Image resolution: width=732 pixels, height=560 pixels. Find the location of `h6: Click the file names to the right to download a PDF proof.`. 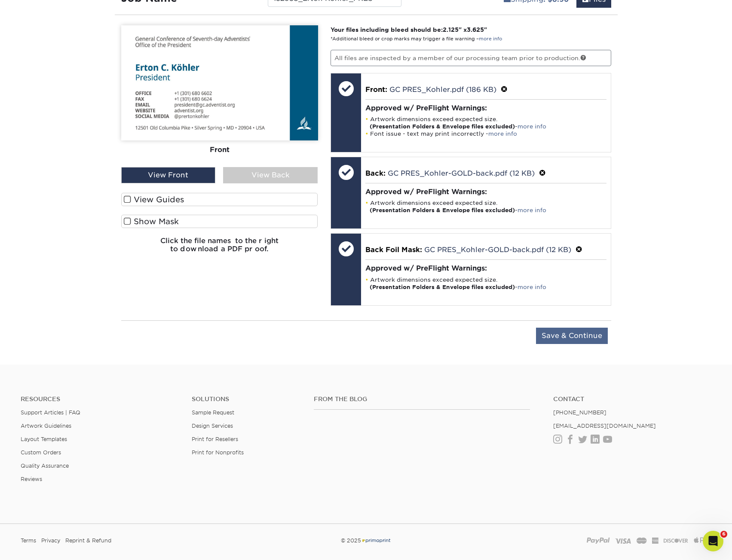

h6: Click the file names to the right to download a PDF proof. is located at coordinates (220, 248).